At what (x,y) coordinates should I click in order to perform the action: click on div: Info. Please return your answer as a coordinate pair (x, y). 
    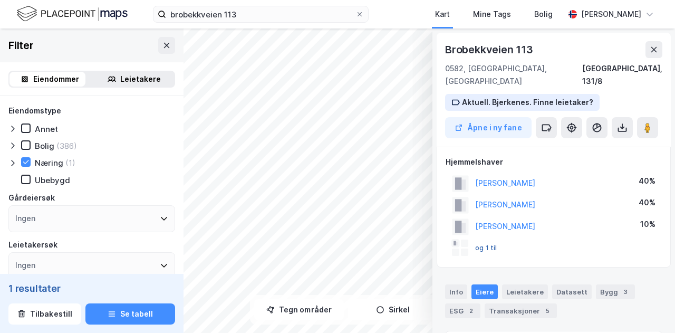
    Looking at the image, I should click on (456, 292).